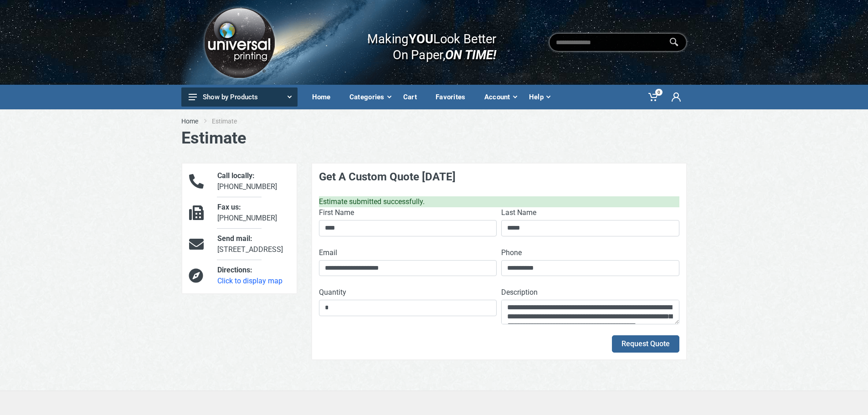 This screenshot has width=868, height=415. Describe the element at coordinates (333, 292) in the screenshot. I see `label: Quantity` at that location.